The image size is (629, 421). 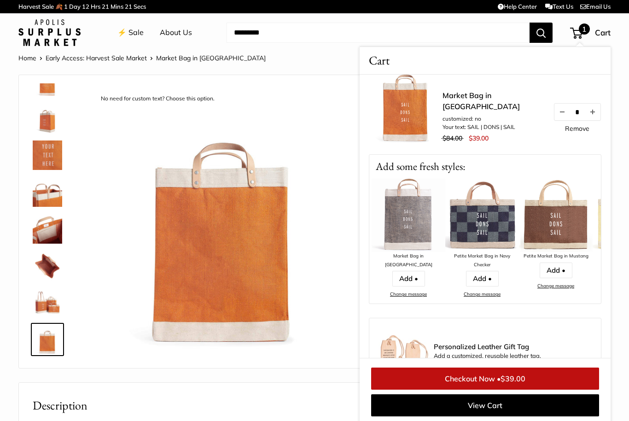 I want to click on a: description_Inner pocket good for daily drivers., so click(x=47, y=229).